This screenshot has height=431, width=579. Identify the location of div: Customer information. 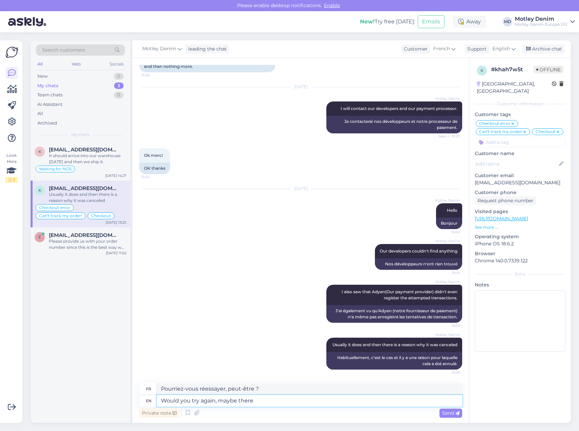
(520, 104).